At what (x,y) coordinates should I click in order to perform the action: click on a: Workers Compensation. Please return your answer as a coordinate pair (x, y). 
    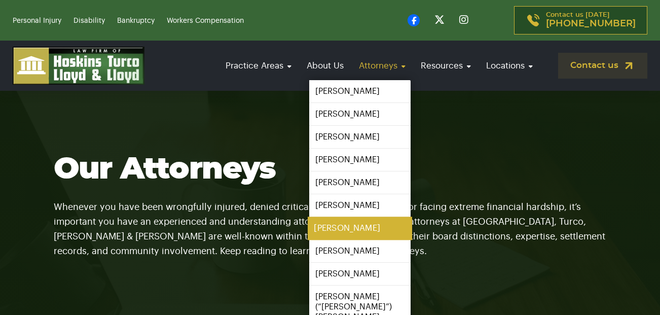
    Looking at the image, I should click on (205, 21).